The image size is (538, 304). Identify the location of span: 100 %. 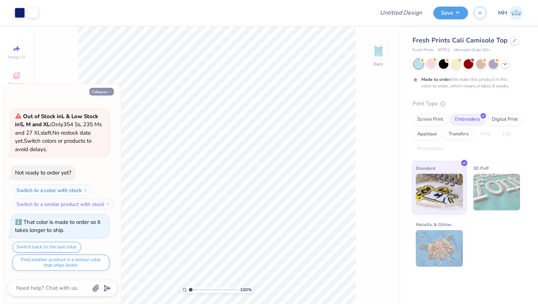
(246, 290).